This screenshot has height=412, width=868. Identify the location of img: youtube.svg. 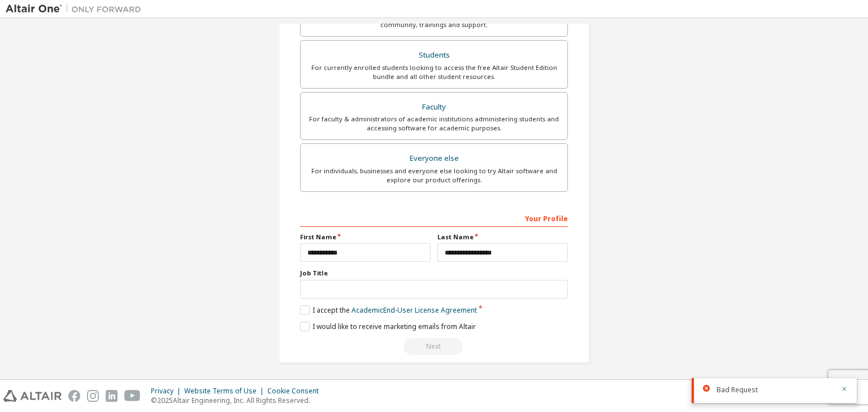
(132, 396).